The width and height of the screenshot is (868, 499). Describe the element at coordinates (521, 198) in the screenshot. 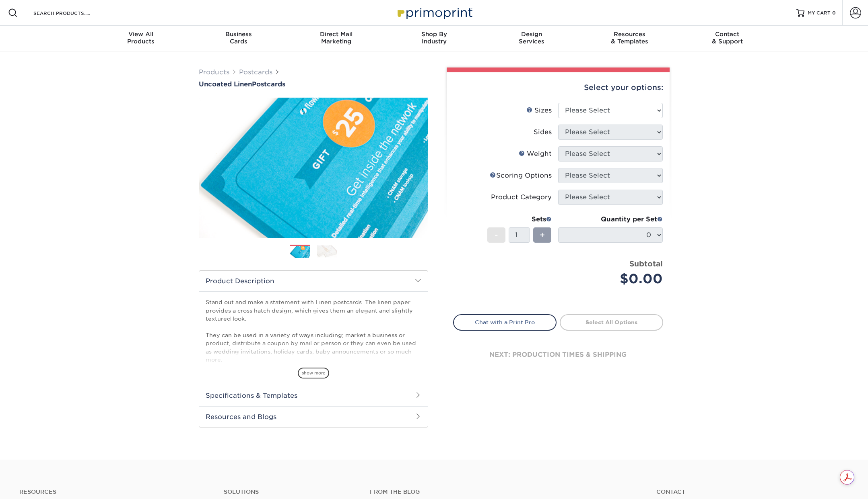

I see `div: Product Category` at that location.